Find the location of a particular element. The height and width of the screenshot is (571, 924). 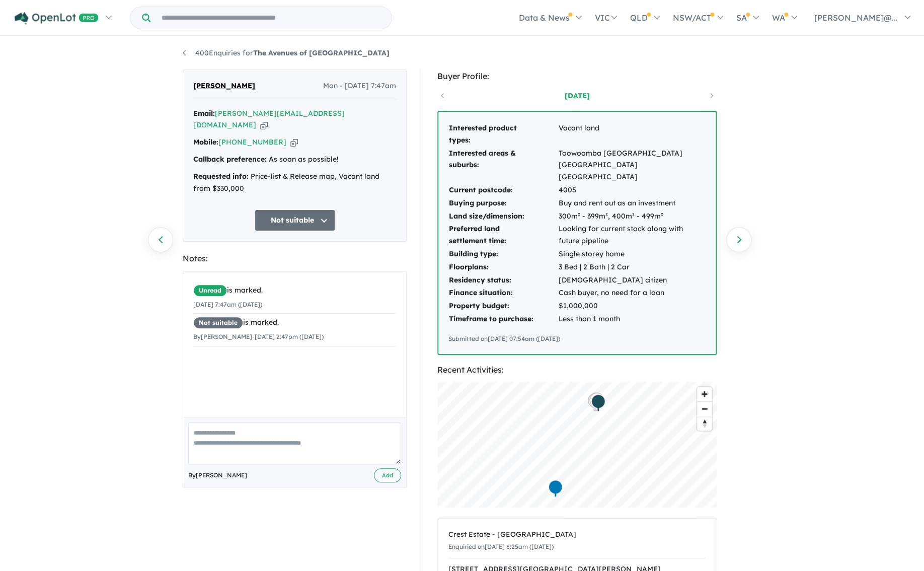

span: Not suitable is located at coordinates (218, 323).